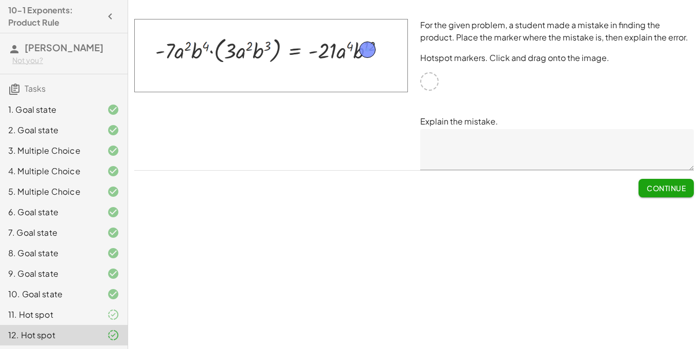 The height and width of the screenshot is (349, 700). I want to click on span: Tasks, so click(35, 88).